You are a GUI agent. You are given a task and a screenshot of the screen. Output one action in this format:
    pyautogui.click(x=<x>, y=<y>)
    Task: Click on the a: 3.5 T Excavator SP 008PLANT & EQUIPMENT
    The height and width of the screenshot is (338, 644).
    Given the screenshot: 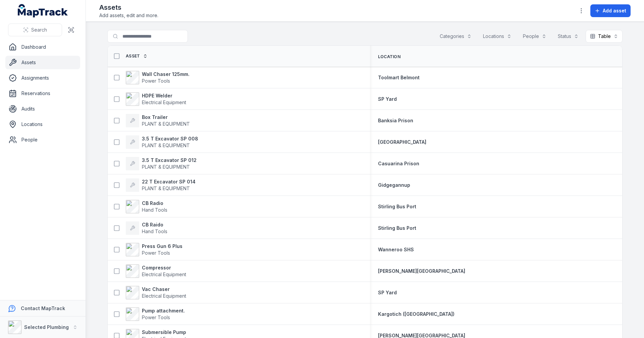 What is the action you would take?
    pyautogui.click(x=162, y=142)
    